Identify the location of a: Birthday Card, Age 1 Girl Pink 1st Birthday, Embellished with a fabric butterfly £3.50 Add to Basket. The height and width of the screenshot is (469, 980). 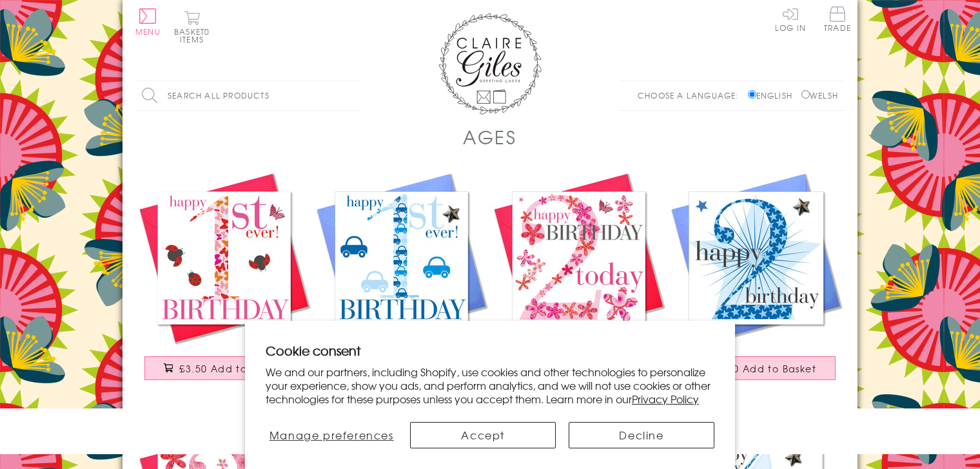
(224, 281).